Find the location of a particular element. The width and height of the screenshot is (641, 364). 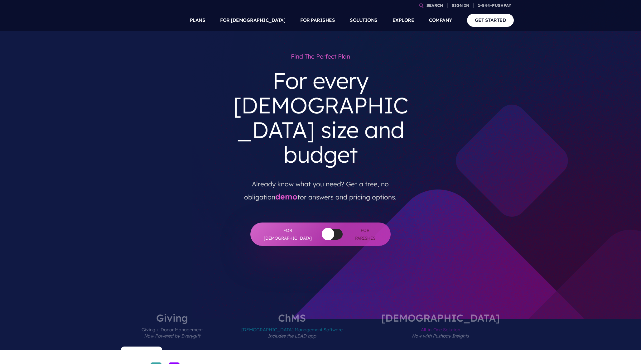

a: FOR PARISHES is located at coordinates (317, 20).